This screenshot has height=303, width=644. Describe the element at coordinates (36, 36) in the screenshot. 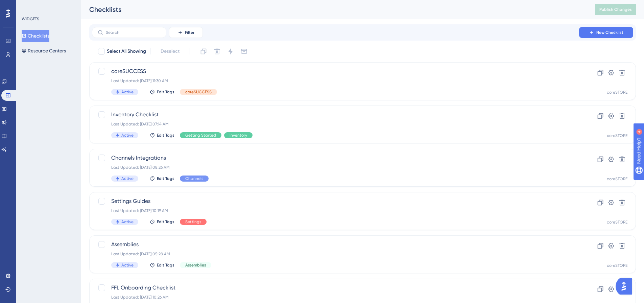

I see `button: Checklists` at that location.